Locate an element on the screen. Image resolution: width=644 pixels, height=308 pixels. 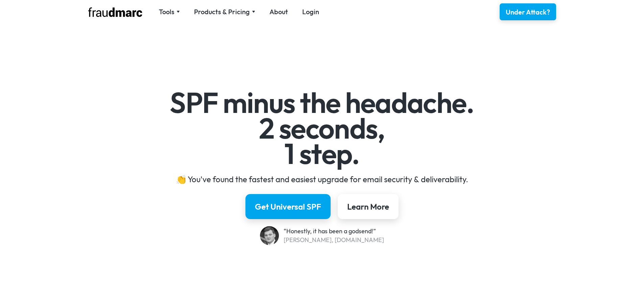
a: Under Attack? is located at coordinates (527, 12).